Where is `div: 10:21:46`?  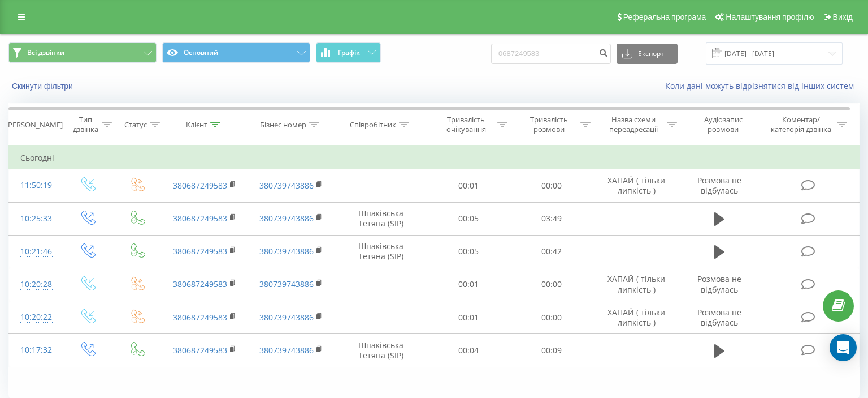 div: 10:21:46 is located at coordinates (36, 251).